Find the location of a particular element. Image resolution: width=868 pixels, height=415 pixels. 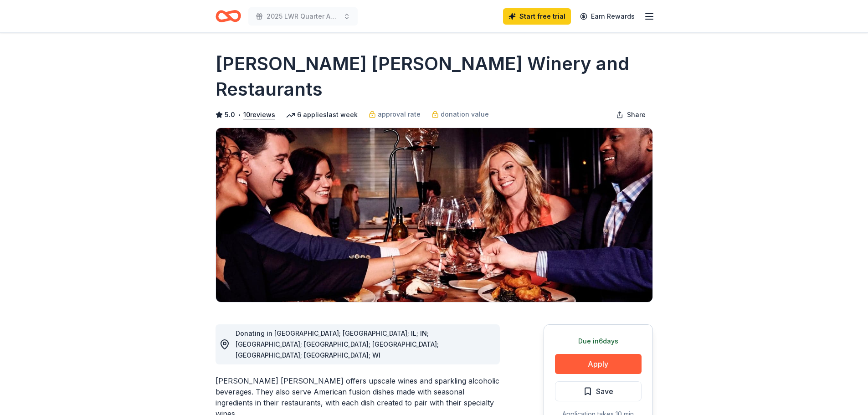

span: approval rate is located at coordinates (399, 114).